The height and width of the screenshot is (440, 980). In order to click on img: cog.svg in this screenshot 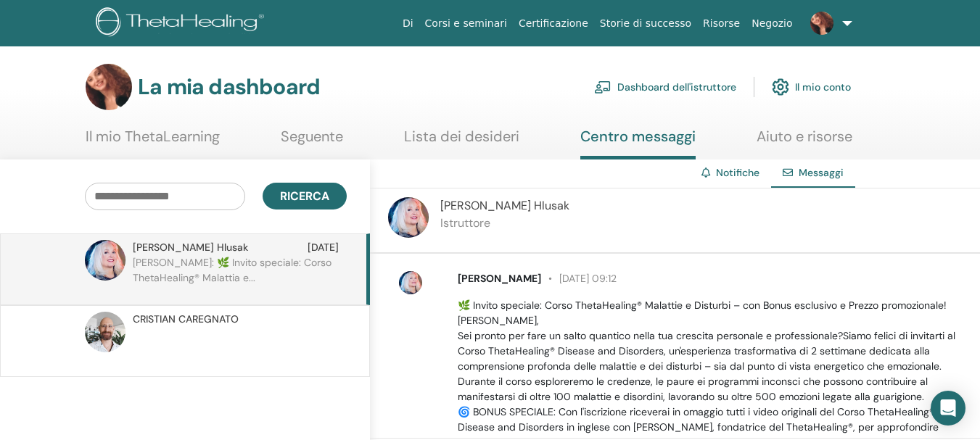, I will do `click(781, 87)`.